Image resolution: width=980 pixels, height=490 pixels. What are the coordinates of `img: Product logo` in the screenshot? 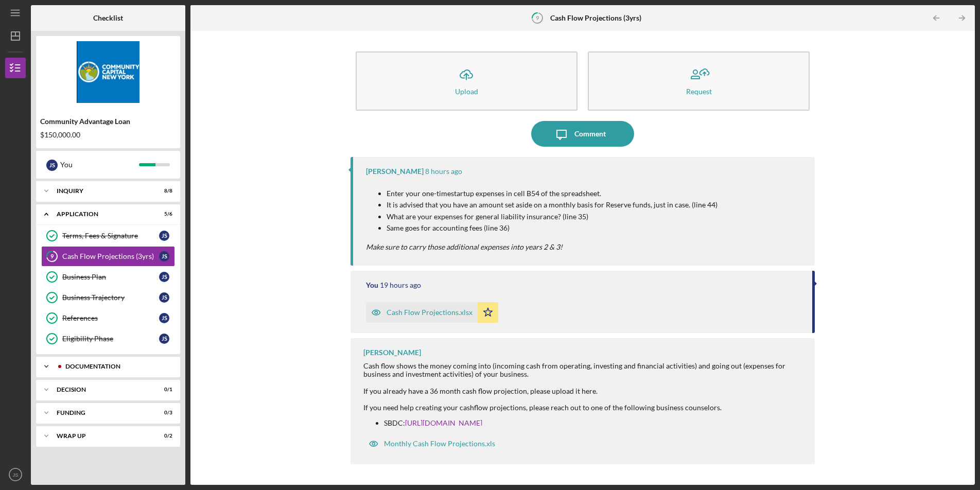 It's located at (108, 72).